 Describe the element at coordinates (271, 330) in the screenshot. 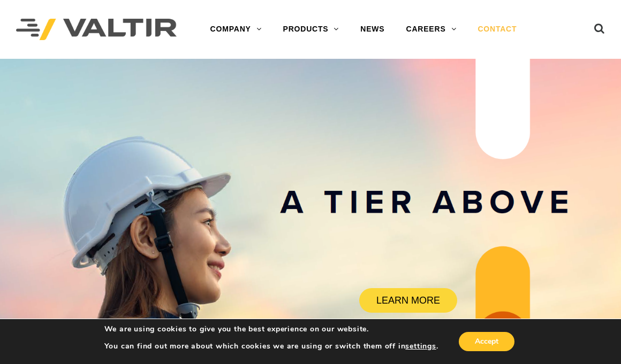

I see `p: We are using cookies to give you the best experience on our website.` at that location.